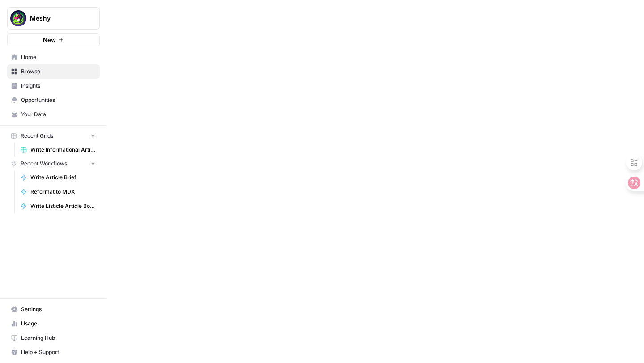 The image size is (644, 363). Describe the element at coordinates (18, 18) in the screenshot. I see `img: Meshy Logo` at that location.